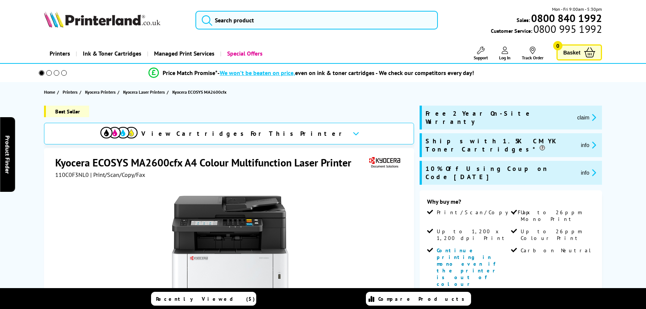 The height and width of the screenshot is (309, 646). What do you see at coordinates (244, 53) in the screenshot?
I see `a: Special Offers` at bounding box center [244, 53].